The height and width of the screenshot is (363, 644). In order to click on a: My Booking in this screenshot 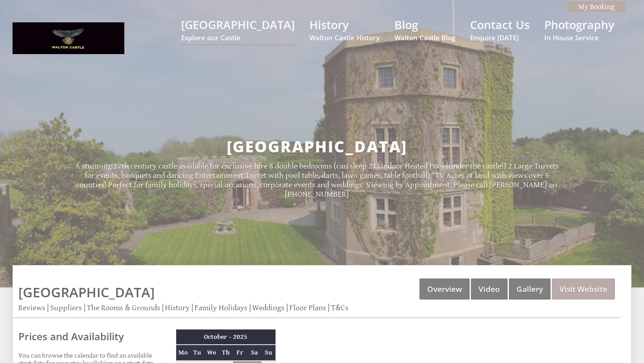, I will do `click(596, 7)`.